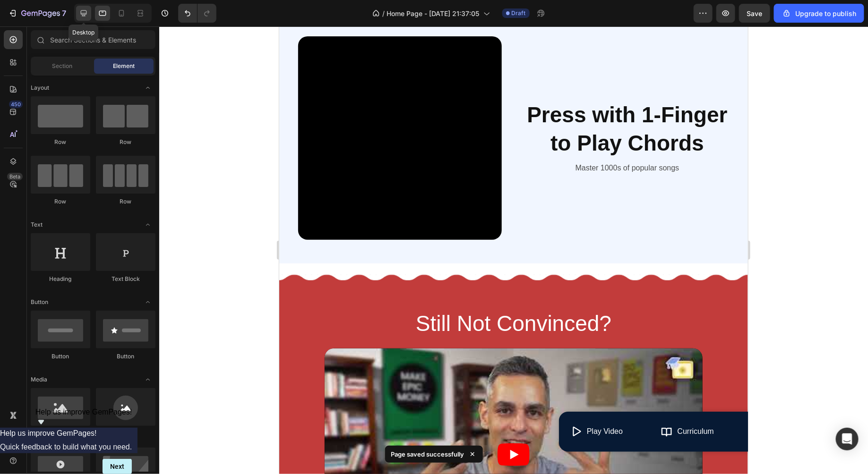  Describe the element at coordinates (14, 177) in the screenshot. I see `div: Beta` at that location.